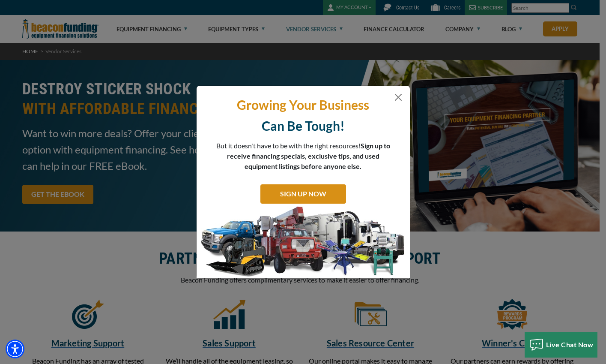 The width and height of the screenshot is (606, 364). I want to click on span: Live Chat Now, so click(570, 344).